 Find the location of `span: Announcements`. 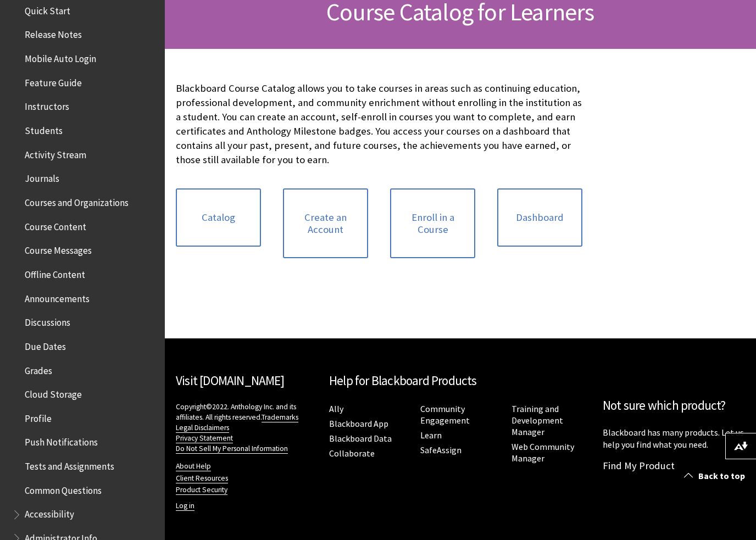

span: Announcements is located at coordinates (57, 297).